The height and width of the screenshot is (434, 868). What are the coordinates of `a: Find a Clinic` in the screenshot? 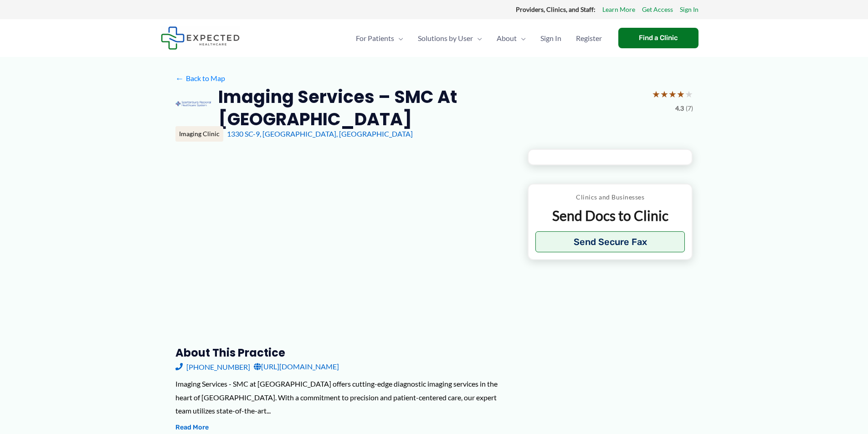 It's located at (658, 38).